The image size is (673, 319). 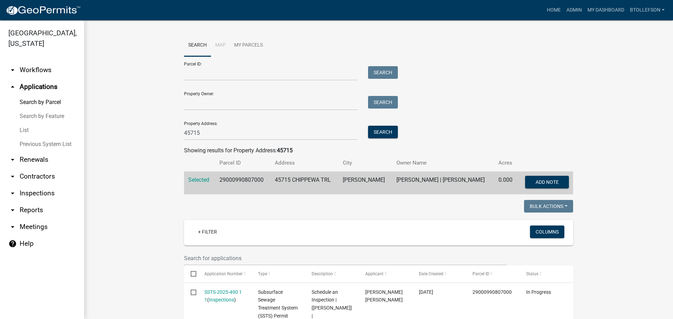 What do you see at coordinates (385, 274) in the screenshot?
I see `datatable-header-cell: Applicant` at bounding box center [385, 274].